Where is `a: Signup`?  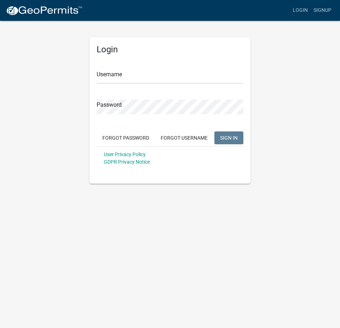
a: Signup is located at coordinates (322, 10).